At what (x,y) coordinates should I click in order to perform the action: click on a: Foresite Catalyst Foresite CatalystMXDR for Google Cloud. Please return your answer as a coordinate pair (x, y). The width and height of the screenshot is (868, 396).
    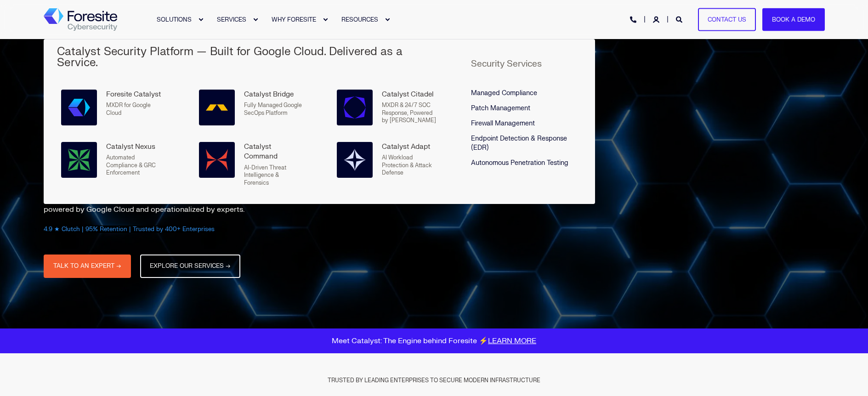
    Looking at the image, I should click on (112, 107).